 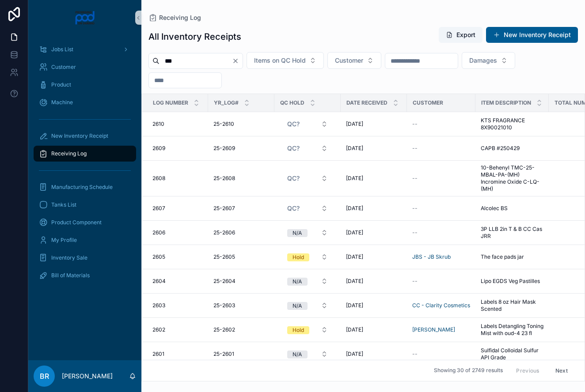 What do you see at coordinates (158, 354) in the screenshot?
I see `span: 2601` at bounding box center [158, 354].